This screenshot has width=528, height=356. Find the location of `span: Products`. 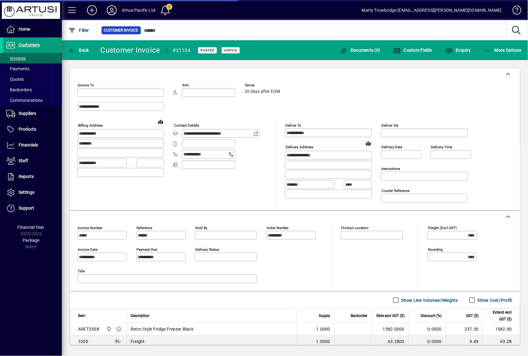

span: Products is located at coordinates (27, 129).